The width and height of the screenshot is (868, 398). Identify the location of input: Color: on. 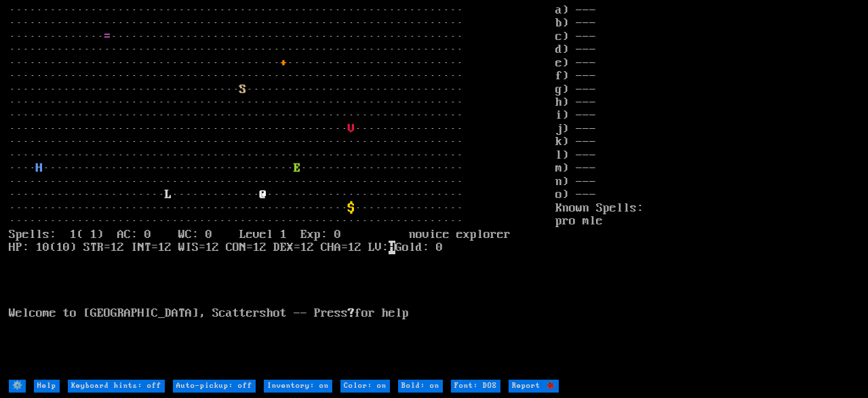
(365, 386).